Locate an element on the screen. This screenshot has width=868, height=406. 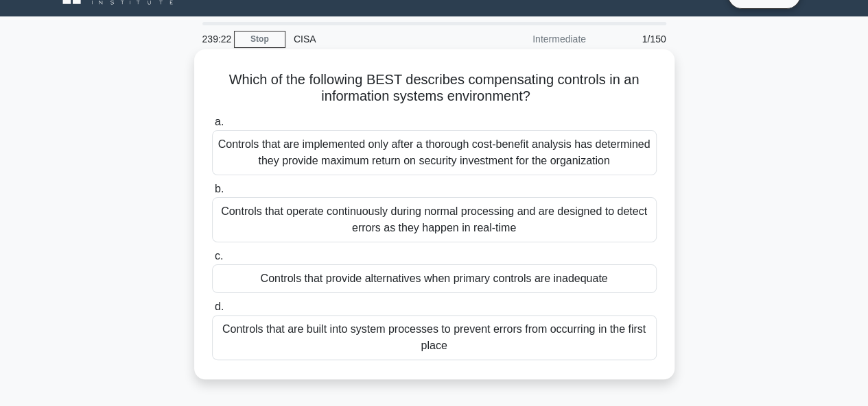
div: Controls that are implemented only after a thorough cost-benefit analysis has determined they pro... is located at coordinates (434, 153).